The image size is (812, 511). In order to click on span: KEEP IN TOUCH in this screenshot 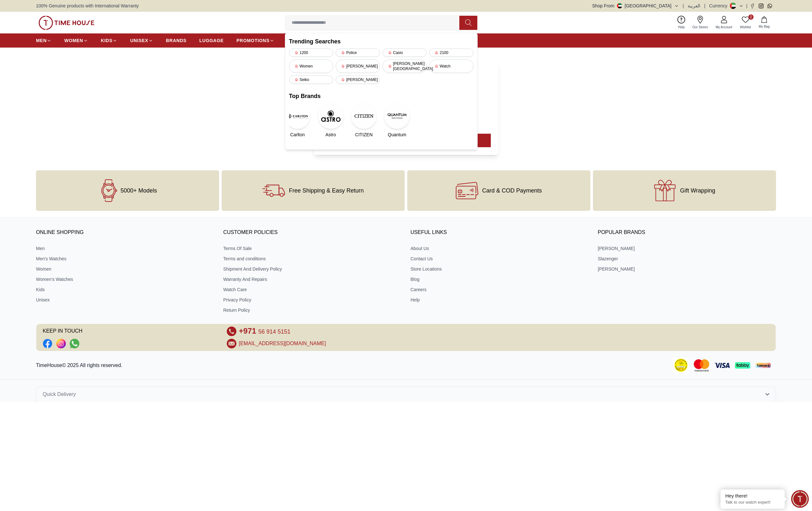, I will do `click(130, 331)`.